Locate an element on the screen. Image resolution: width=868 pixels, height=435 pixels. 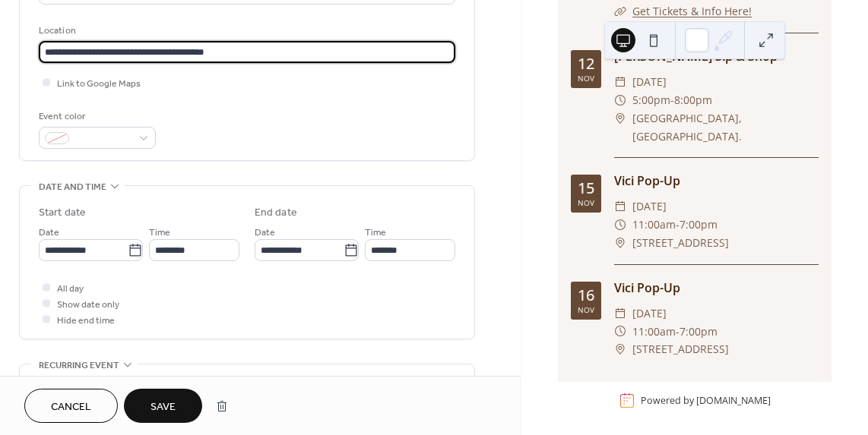
span: Save is located at coordinates (163, 407).